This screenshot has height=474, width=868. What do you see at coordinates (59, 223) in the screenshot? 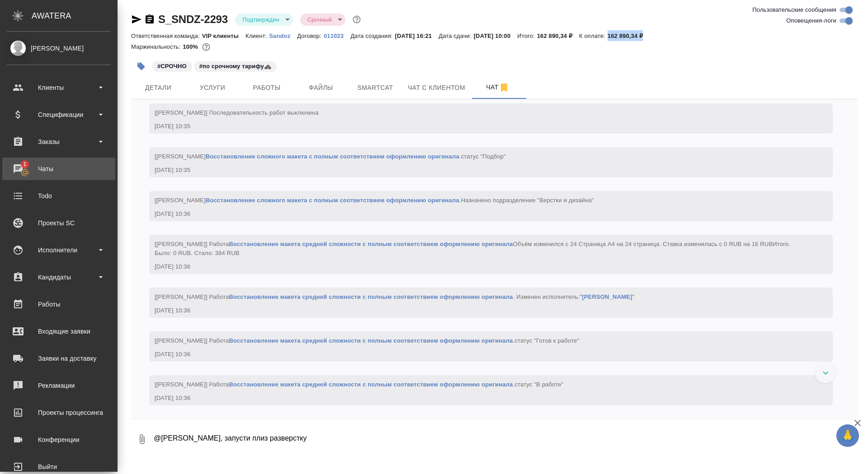
I see `a: Проекты SC` at bounding box center [59, 223].